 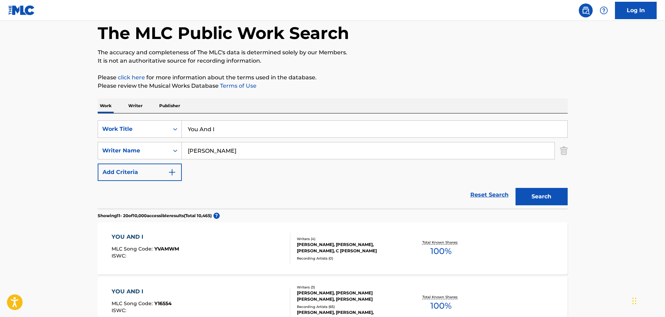 What do you see at coordinates (237, 85) in the screenshot?
I see `a: Terms of Use` at bounding box center [237, 85].